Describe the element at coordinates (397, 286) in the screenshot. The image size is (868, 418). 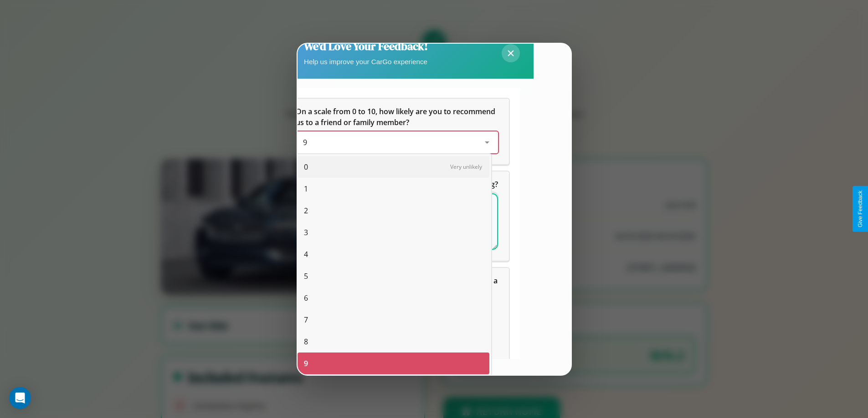
I see `span: Which of the following features do you value the most in a vehicle?` at that location.